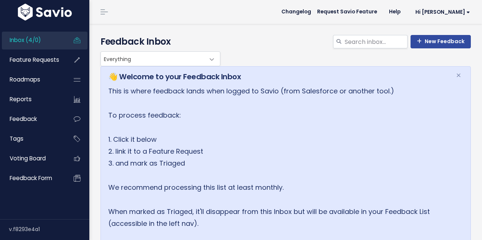 The width and height of the screenshot is (482, 240). What do you see at coordinates (32, 40) in the screenshot?
I see `a: Inbox (4/0)` at bounding box center [32, 40].